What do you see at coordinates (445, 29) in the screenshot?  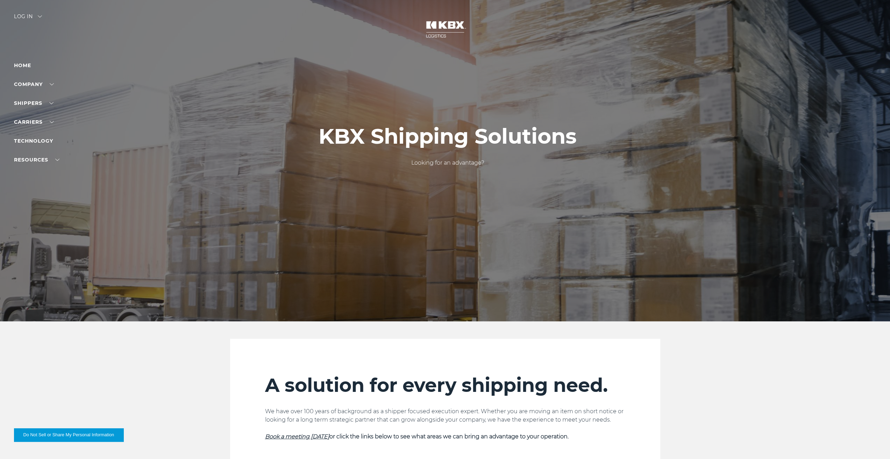 I see `img: kbx logo` at bounding box center [445, 29].